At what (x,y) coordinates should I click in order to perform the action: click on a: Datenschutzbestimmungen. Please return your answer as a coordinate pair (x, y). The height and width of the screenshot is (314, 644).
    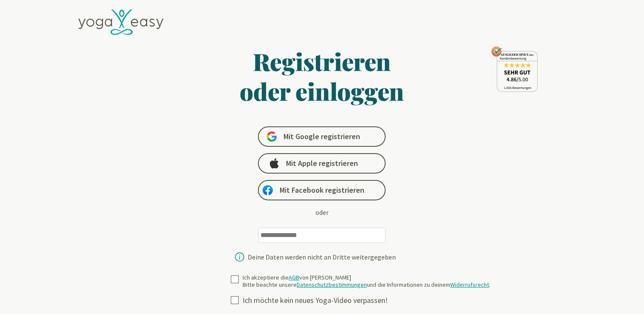
    Looking at the image, I should click on (331, 285).